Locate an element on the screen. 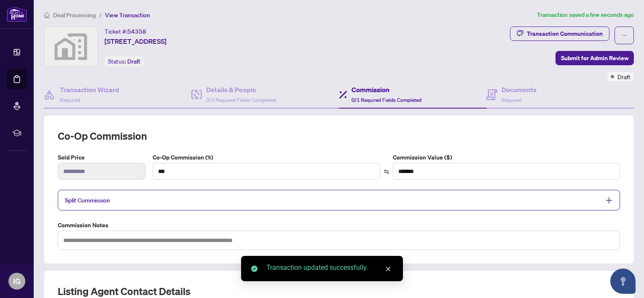 The height and width of the screenshot is (298, 644). h2: Co-op Commission is located at coordinates (339, 136).